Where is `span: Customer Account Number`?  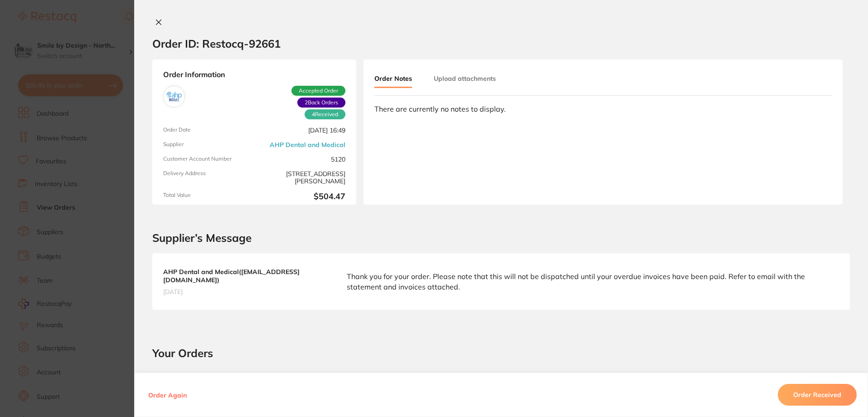
span: Customer Account Number is located at coordinates (206, 159).